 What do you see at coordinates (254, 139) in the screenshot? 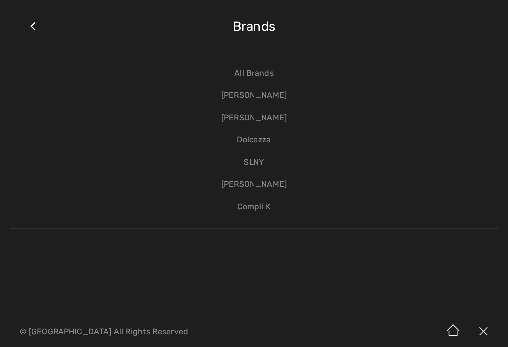
I see `a: Dolcezza` at bounding box center [254, 139].